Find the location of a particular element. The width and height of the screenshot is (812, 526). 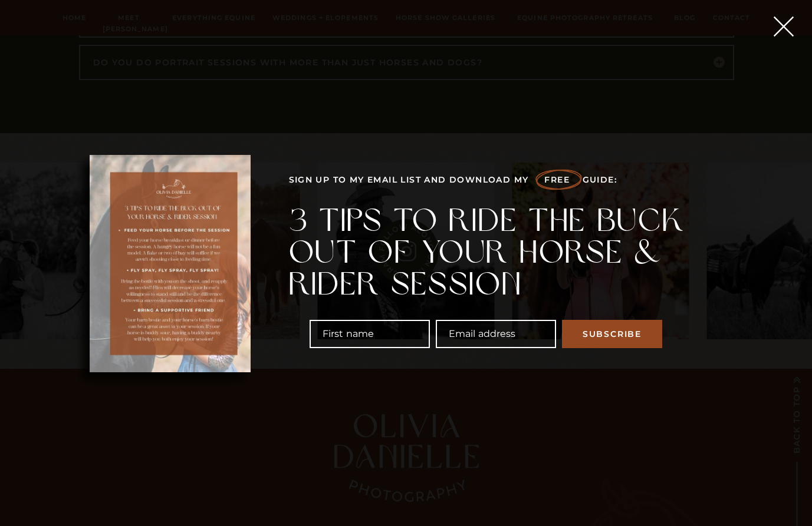

p: Sign up to my email list and download my Free guide: is located at coordinates (487, 179).